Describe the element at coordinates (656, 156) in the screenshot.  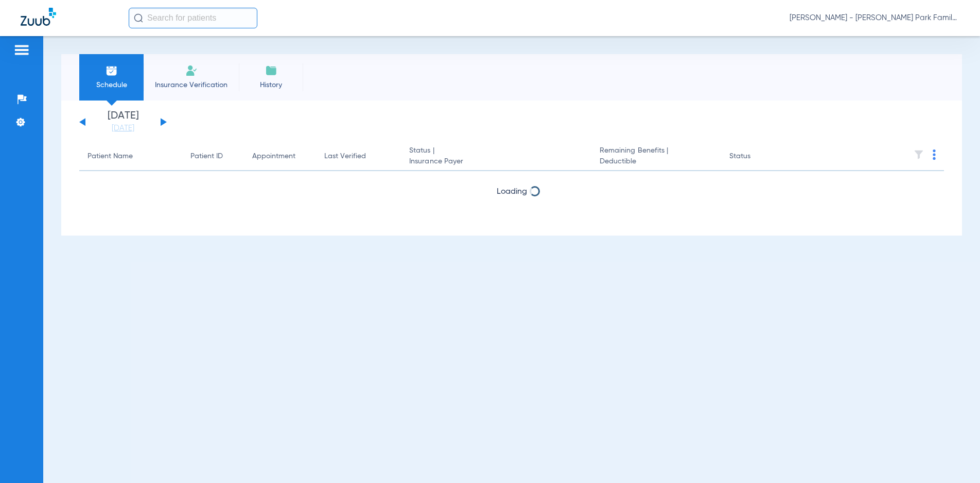
I see `th: Remaining Benefits |` at that location.